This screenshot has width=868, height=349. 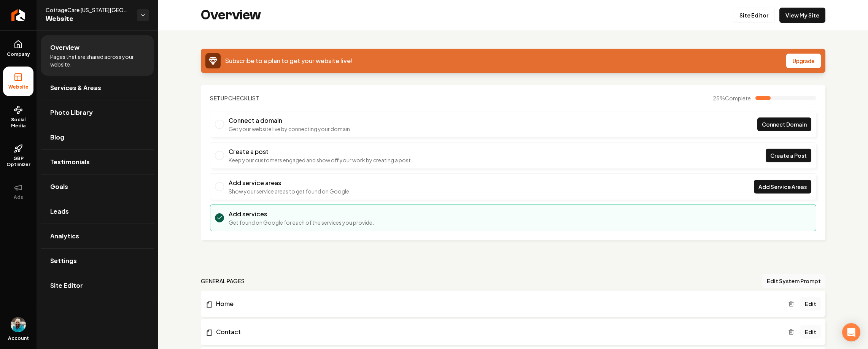 What do you see at coordinates (788, 156) in the screenshot?
I see `span: Create a Post` at bounding box center [788, 156].